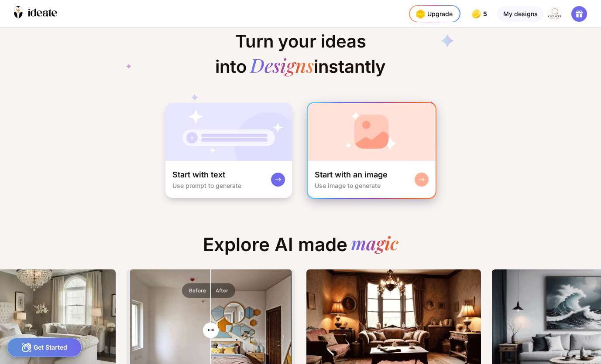  What do you see at coordinates (347, 185) in the screenshot?
I see `div: Use image to generate` at bounding box center [347, 185].